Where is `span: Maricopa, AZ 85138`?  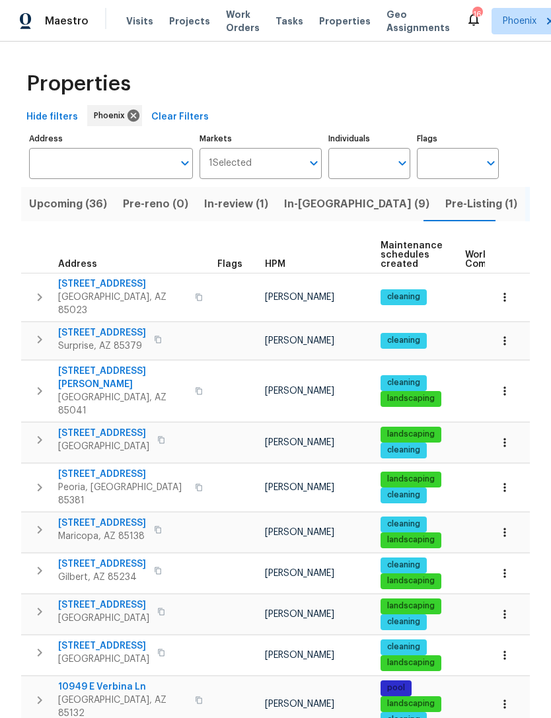 span: Maricopa, AZ 85138 is located at coordinates (102, 536).